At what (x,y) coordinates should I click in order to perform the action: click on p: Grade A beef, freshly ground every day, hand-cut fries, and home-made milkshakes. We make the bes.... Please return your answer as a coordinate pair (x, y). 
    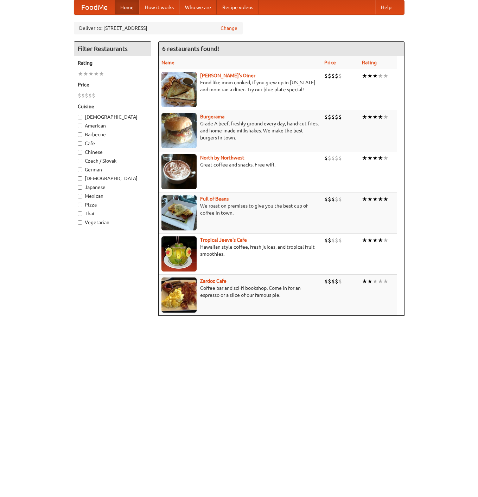
    Looking at the image, I should click on (240, 131).